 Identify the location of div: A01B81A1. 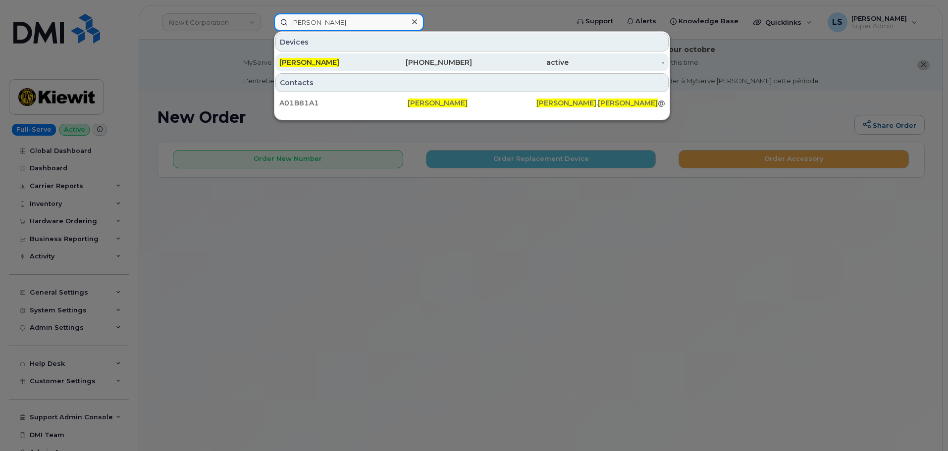
(343, 103).